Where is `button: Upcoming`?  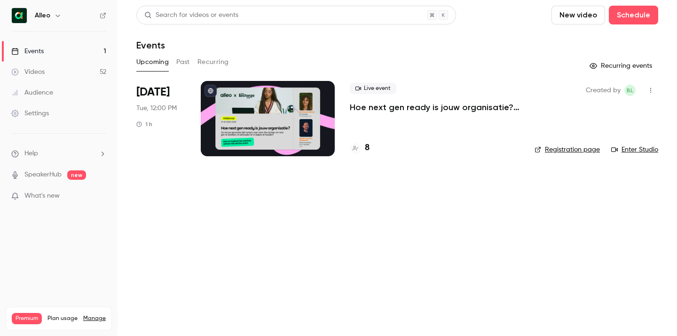
button: Upcoming is located at coordinates (152, 62).